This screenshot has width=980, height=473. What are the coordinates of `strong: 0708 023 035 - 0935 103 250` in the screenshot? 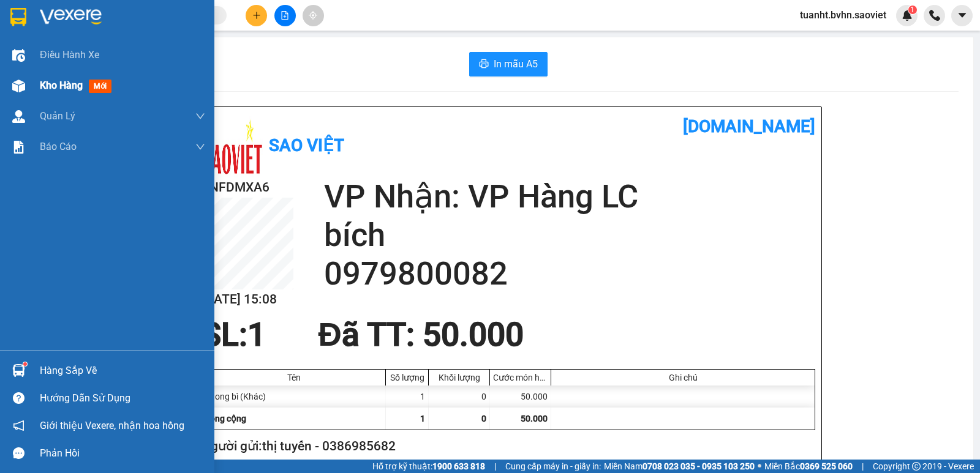 It's located at (699, 466).